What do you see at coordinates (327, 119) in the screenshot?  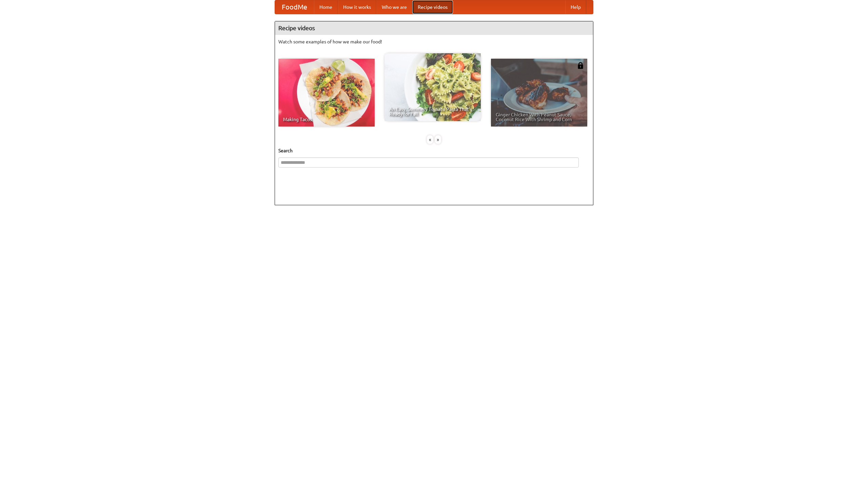 I see `span: Making Tacos` at bounding box center [327, 119].